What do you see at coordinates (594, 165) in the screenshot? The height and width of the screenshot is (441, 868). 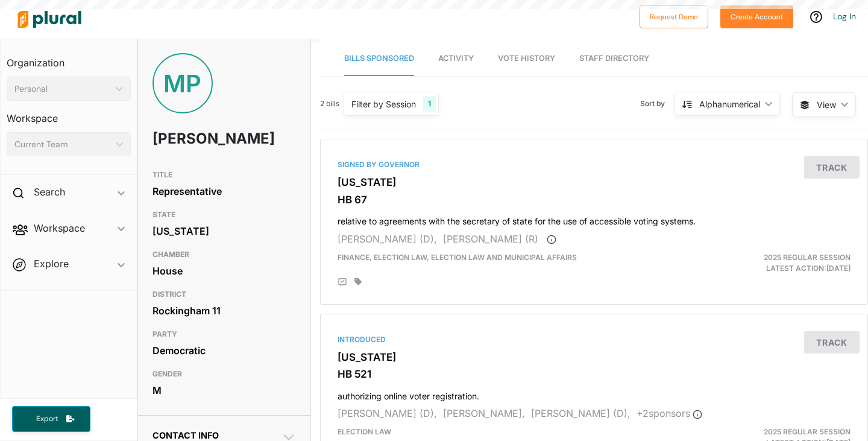 I see `div: Signed by Governor` at bounding box center [594, 165].